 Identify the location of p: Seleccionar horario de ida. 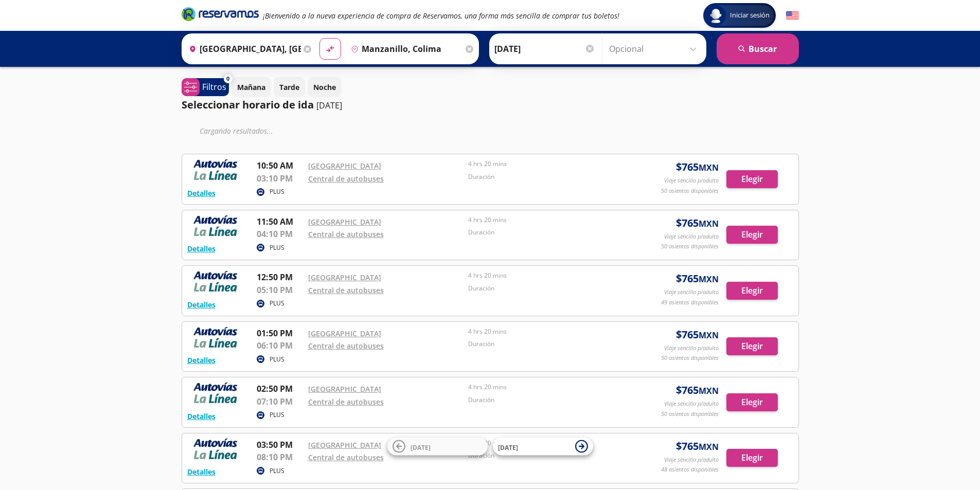
(248, 105).